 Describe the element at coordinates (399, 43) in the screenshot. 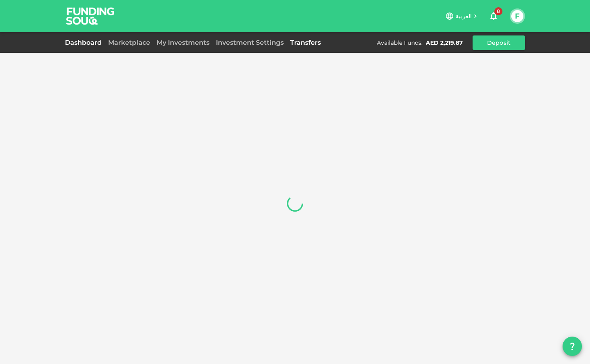

I see `div: Available Funds :` at that location.